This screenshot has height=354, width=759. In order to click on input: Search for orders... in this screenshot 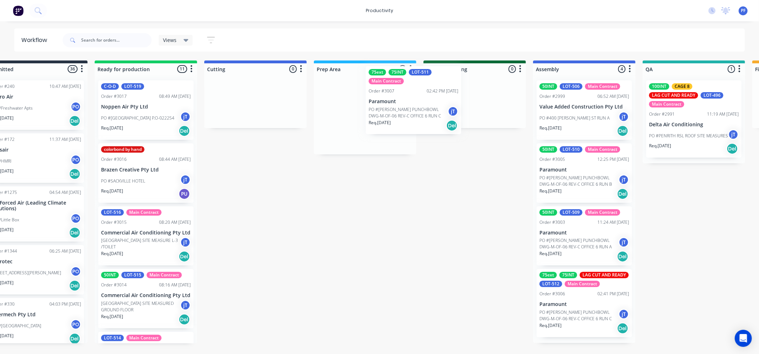, I will do `click(116, 40)`.